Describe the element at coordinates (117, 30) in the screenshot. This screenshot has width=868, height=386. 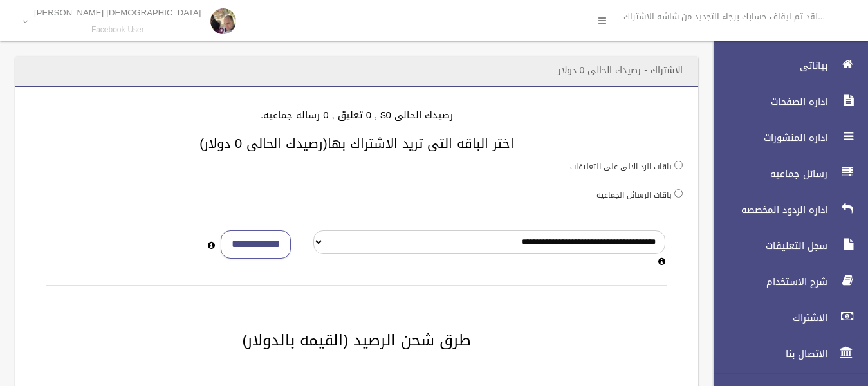
I see `small: Facebook User` at that location.